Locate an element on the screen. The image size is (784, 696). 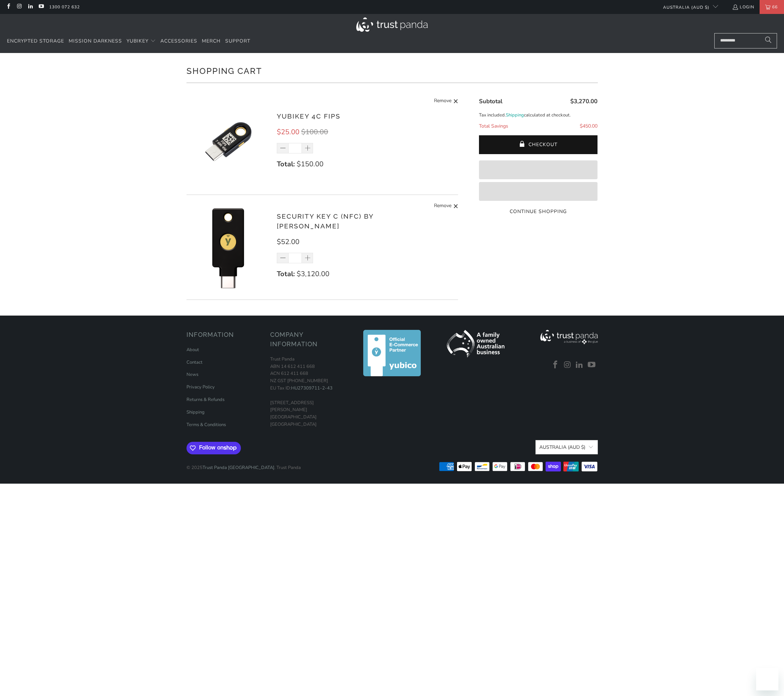
span: $450.00 is located at coordinates (589, 126).